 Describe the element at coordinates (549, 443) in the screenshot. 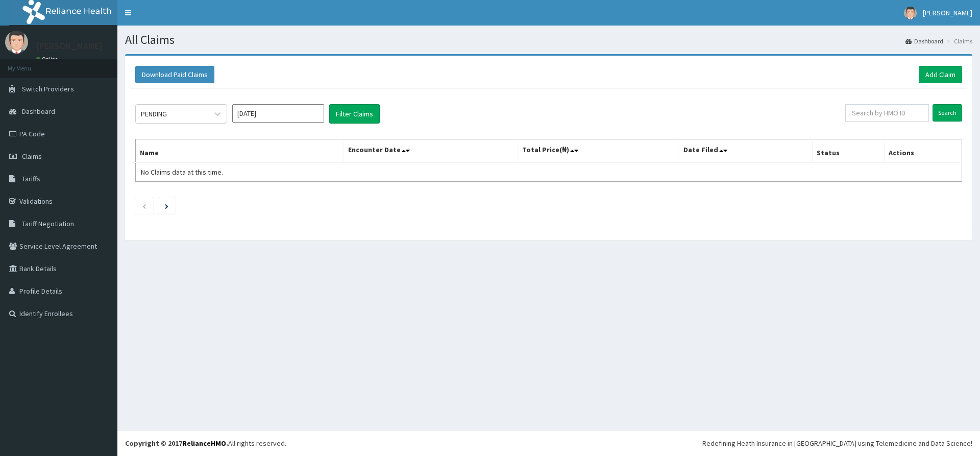

I see `footer: All rights reserved.` at that location.